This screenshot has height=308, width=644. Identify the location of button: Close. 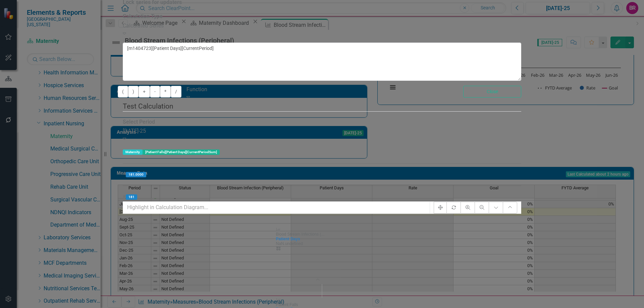
(492, 91).